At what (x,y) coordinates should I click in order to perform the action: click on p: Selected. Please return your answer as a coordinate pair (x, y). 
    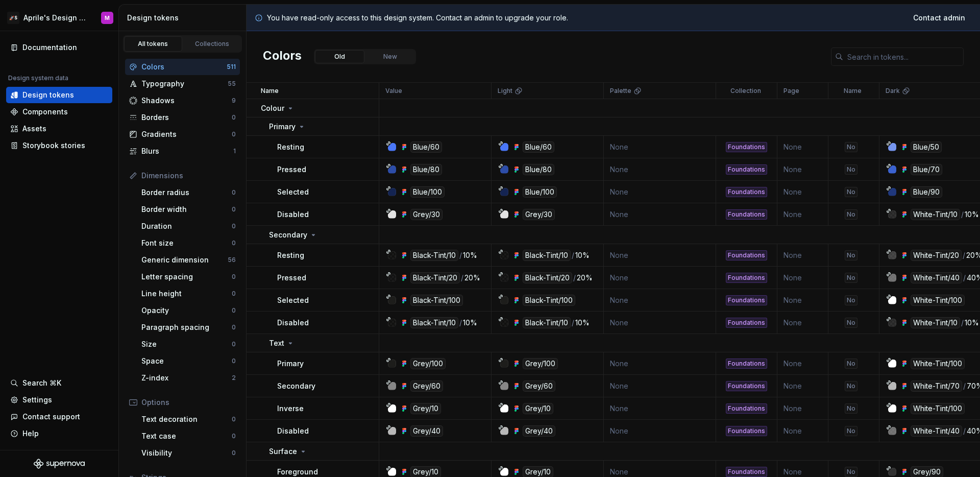
    Looking at the image, I should click on (293, 192).